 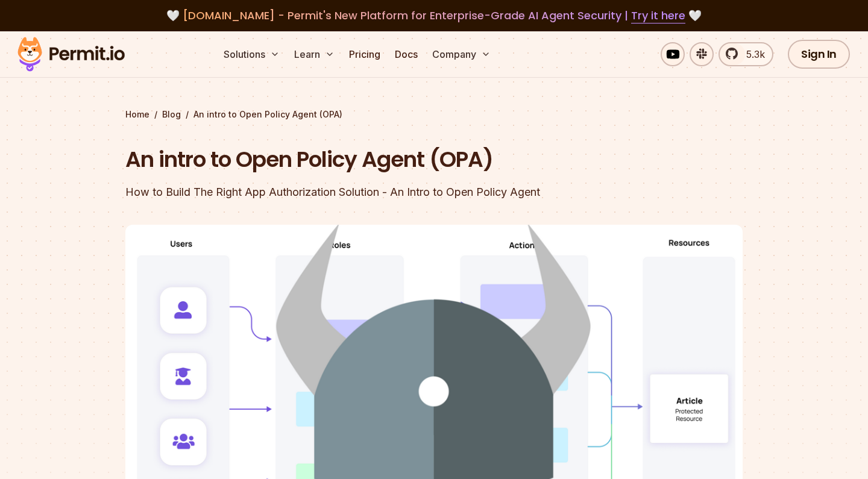 I want to click on a: Docs, so click(x=406, y=54).